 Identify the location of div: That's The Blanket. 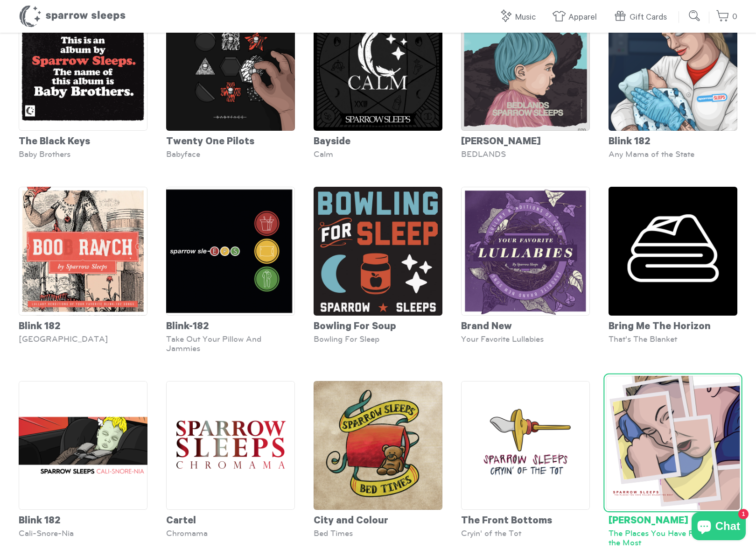
(673, 339).